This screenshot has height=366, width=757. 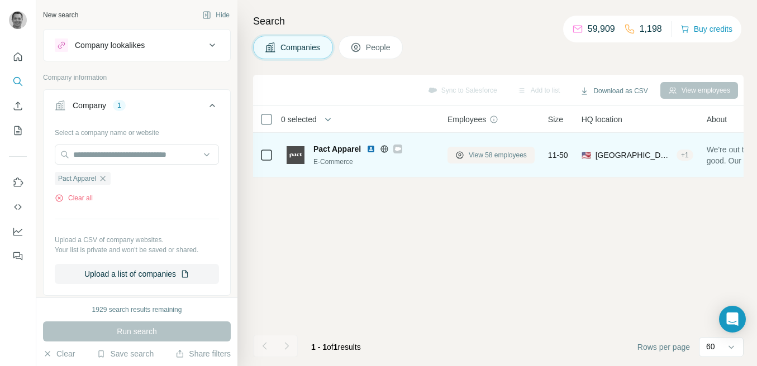 What do you see at coordinates (336, 347) in the screenshot?
I see `span: results` at bounding box center [336, 347].